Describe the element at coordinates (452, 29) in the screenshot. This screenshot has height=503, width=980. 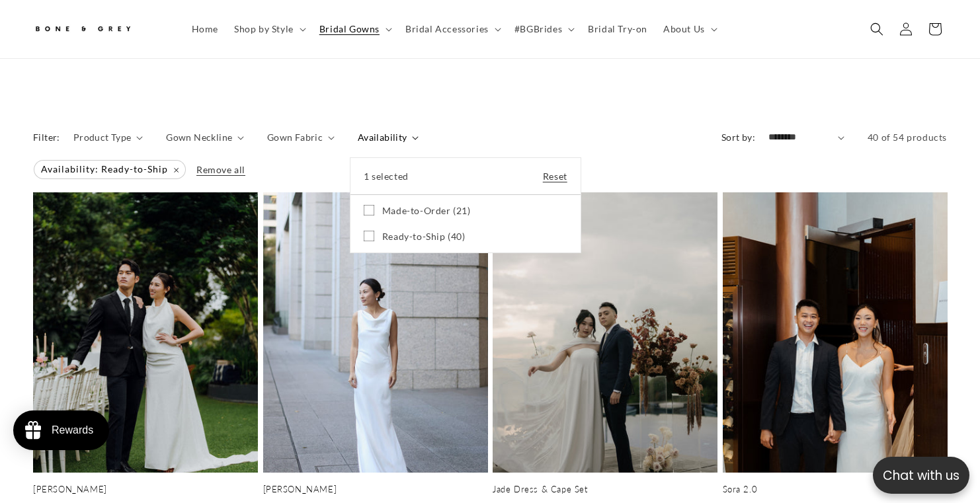
I see `summary: Bridal Accessories` at that location.